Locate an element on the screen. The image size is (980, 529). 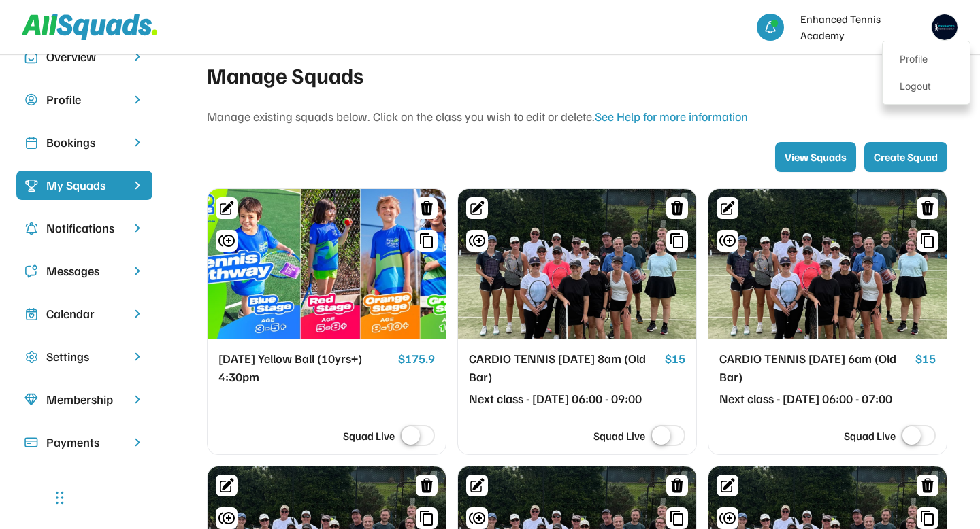
div: Overview is located at coordinates (84, 56).